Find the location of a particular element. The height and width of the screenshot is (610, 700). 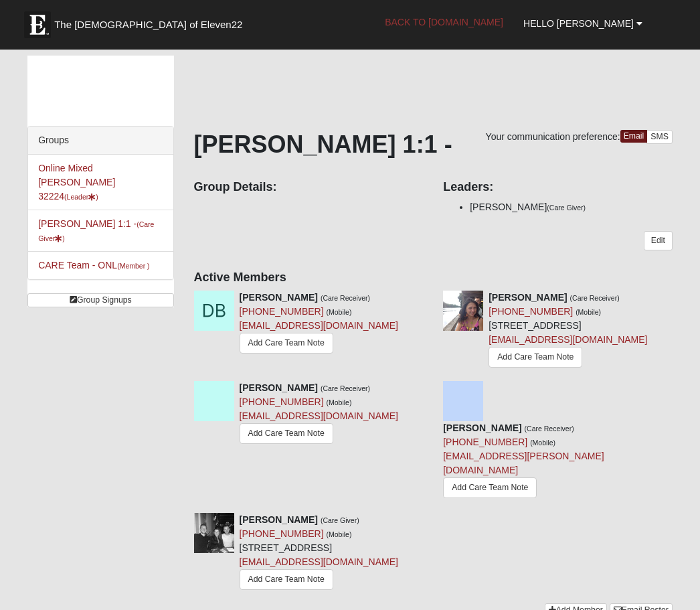

div: Groups is located at coordinates (101, 141).